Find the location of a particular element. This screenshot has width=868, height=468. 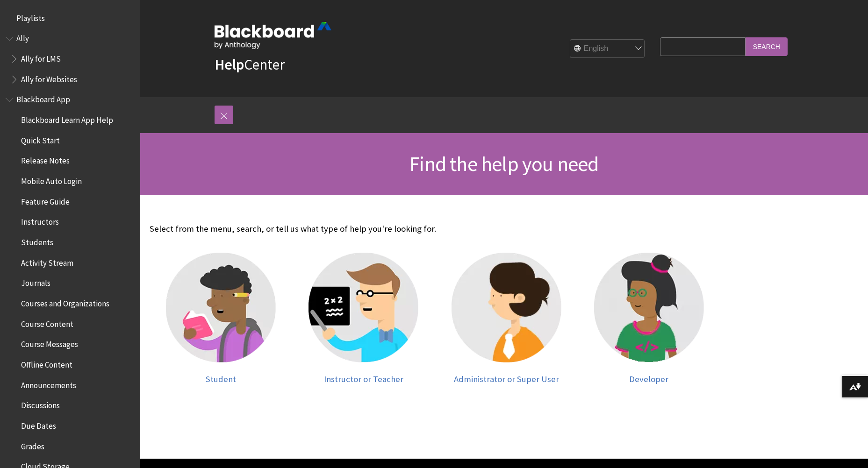

select: Site Language Selector is located at coordinates (608, 49).